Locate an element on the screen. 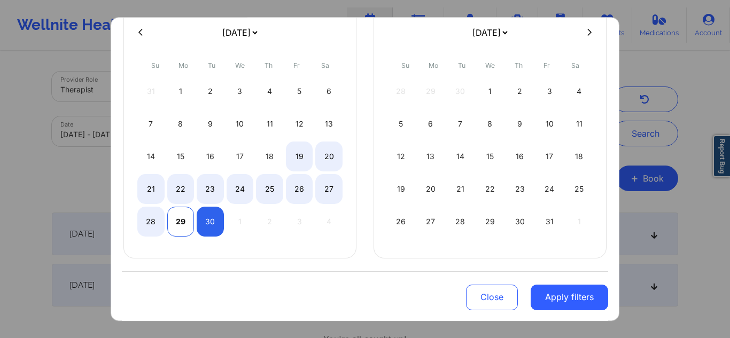 The width and height of the screenshot is (730, 338). div: Sat Sep 06 2025 is located at coordinates (329, 91).